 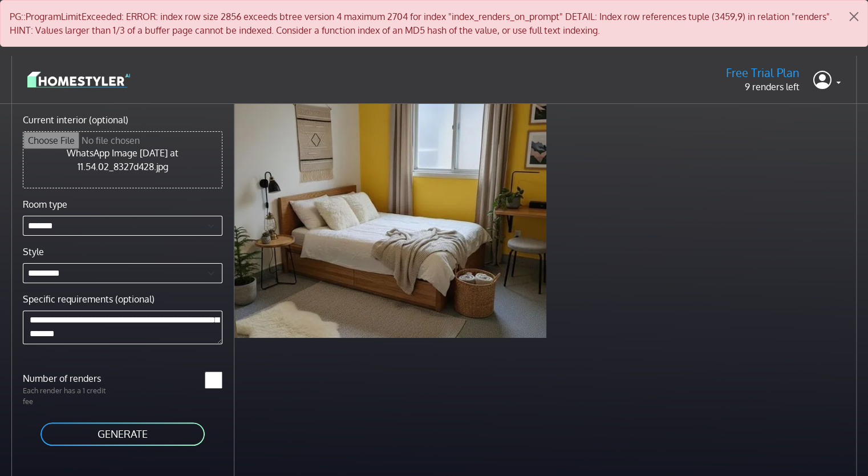 I want to click on h5: Free Trial Plan, so click(x=763, y=73).